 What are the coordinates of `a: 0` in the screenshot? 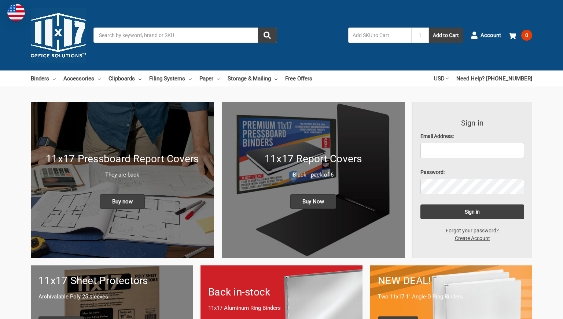 It's located at (521, 35).